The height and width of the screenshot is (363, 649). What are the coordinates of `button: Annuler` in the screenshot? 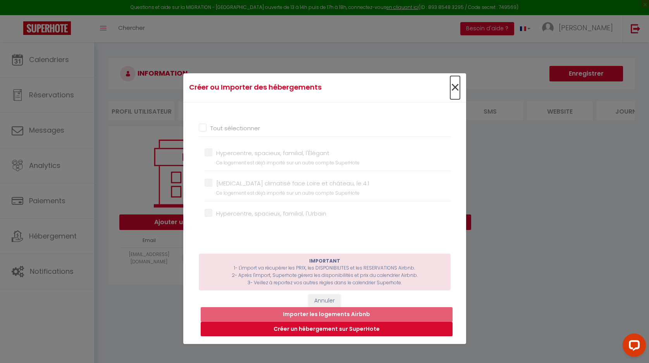 It's located at (324, 301).